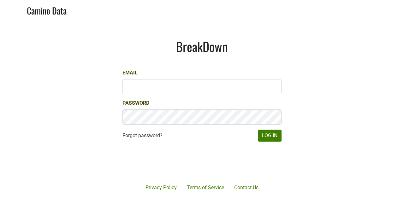  Describe the element at coordinates (130, 73) in the screenshot. I see `label: Email` at that location.